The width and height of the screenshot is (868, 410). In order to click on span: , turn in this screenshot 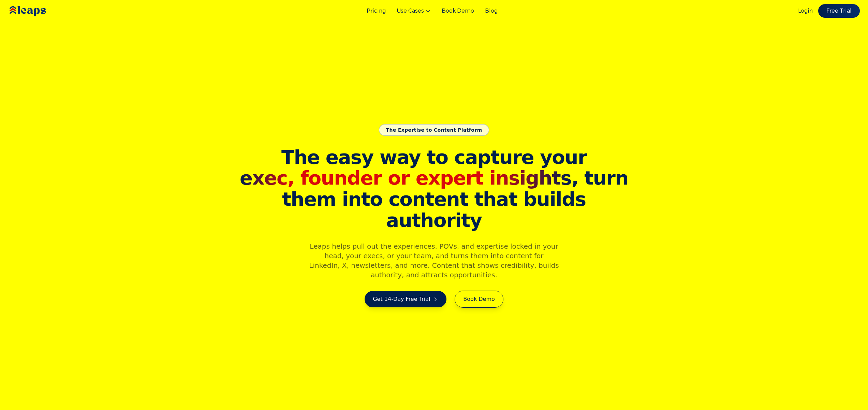, I will do `click(434, 178)`.